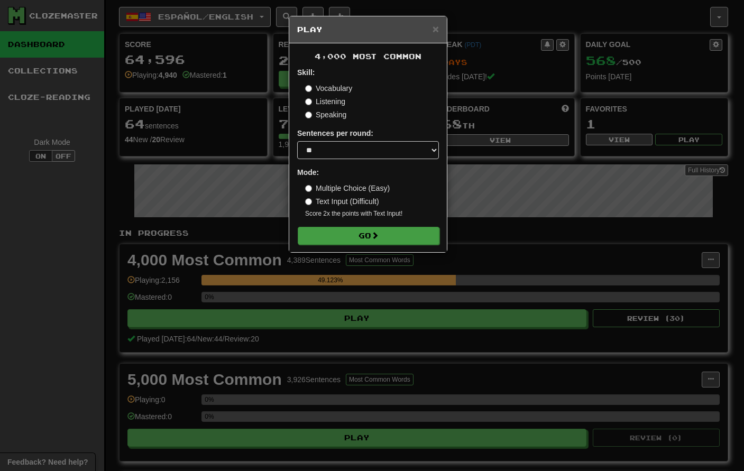 This screenshot has width=744, height=471. I want to click on strong: Skill:, so click(306, 72).